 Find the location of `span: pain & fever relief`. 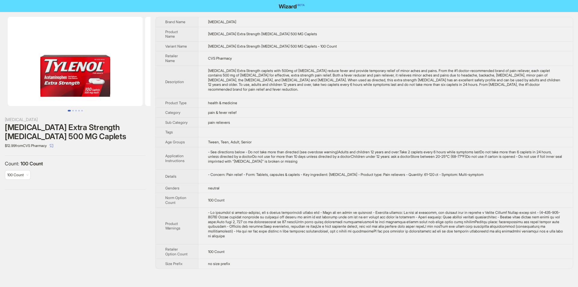

span: pain & fever relief is located at coordinates (222, 112).